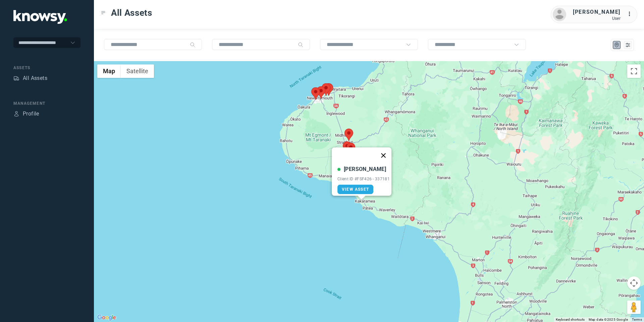 The width and height of the screenshot is (644, 322). I want to click on div: Map, so click(617, 45).